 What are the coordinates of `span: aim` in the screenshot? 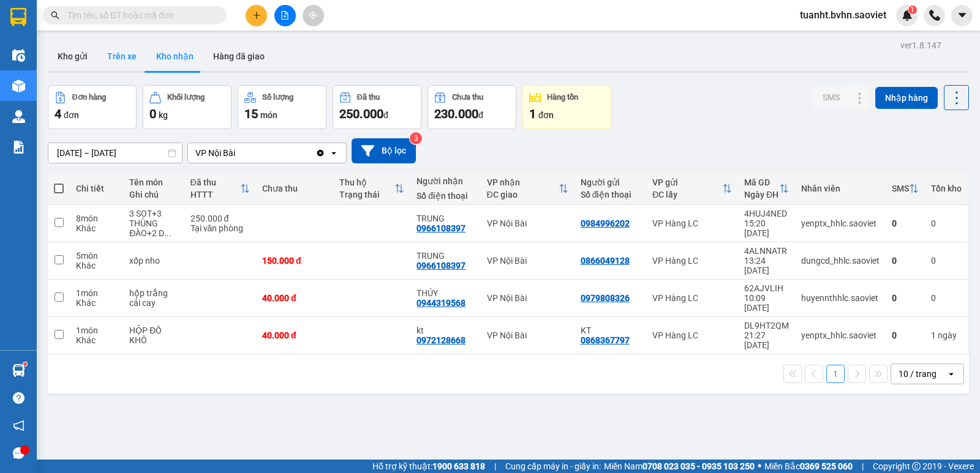 It's located at (313, 15).